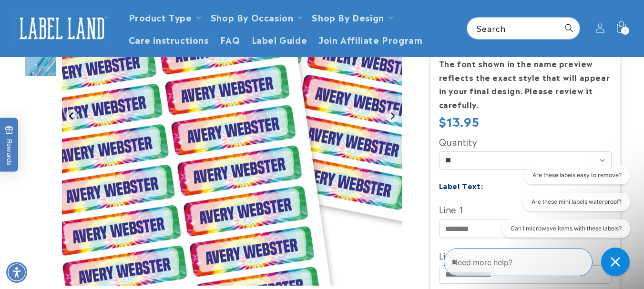 This screenshot has height=289, width=644. I want to click on button: Close conversation starters, so click(172, 18).